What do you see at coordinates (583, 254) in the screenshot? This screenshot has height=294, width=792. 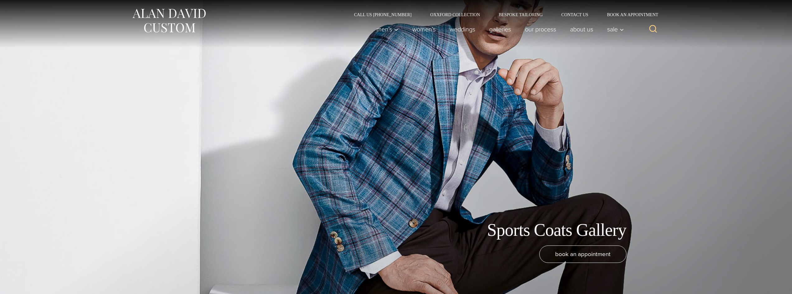 I see `a: book an appointment` at bounding box center [583, 254].